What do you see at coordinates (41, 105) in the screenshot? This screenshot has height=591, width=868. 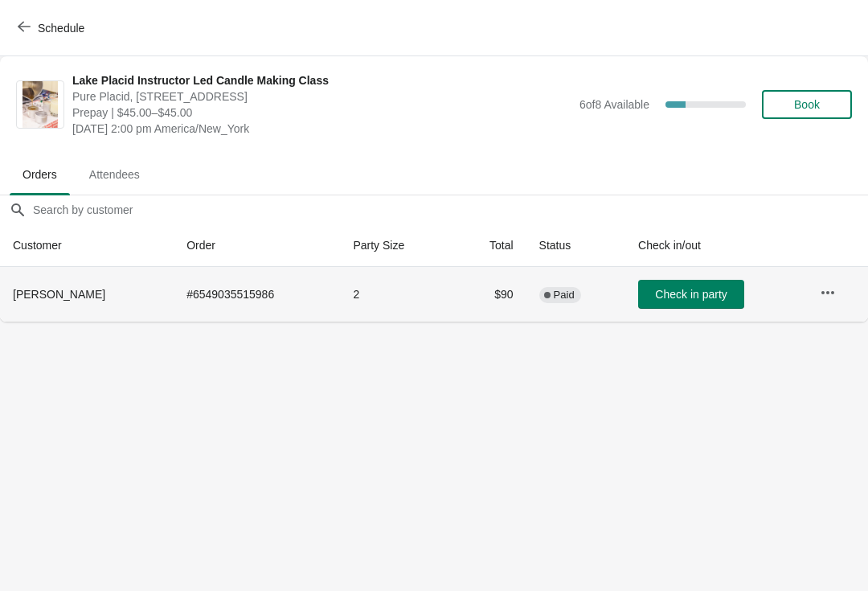 I see `img: Lake Placid Instructor Led Candle Making Class` at bounding box center [41, 105].